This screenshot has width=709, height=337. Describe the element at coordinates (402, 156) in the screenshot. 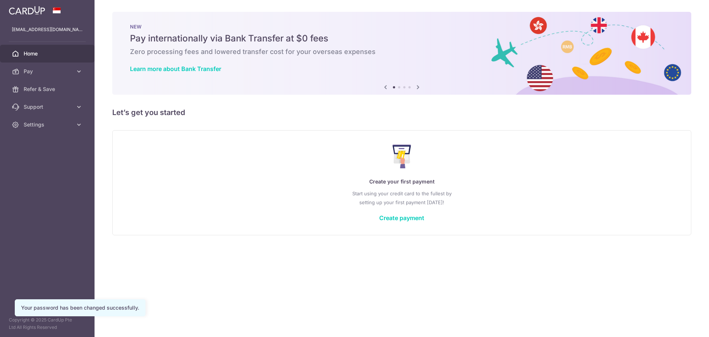

I see `img: Make Payment` at that location.